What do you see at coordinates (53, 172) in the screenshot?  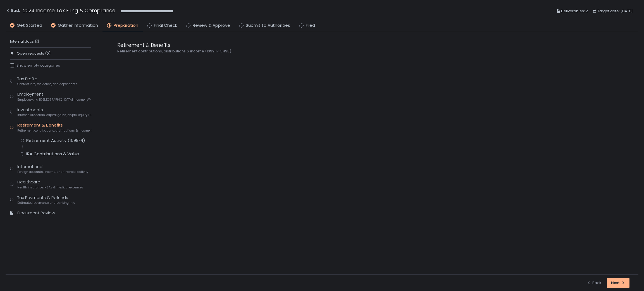 I see `span: Foreign accounts, income, and financial activity` at bounding box center [53, 172].